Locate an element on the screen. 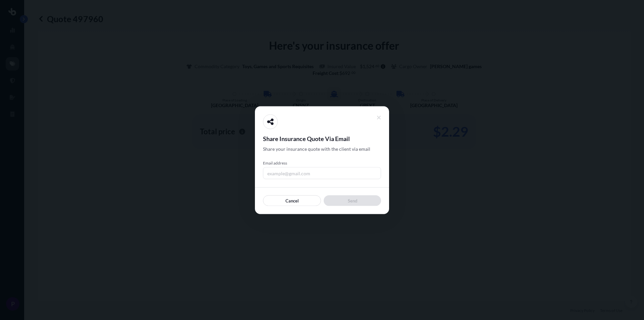  span: Share your insurance quote with the client via email is located at coordinates (317, 149).